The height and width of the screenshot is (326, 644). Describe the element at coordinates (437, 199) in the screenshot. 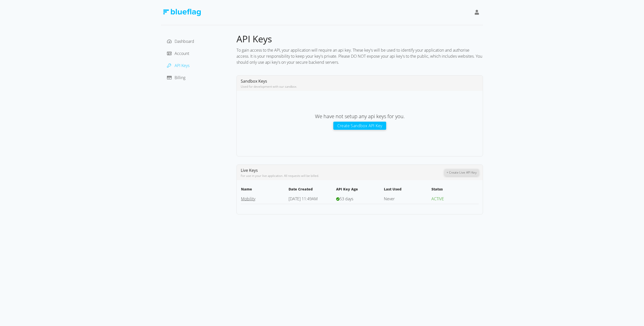

I see `span: ACTIVE` at that location.